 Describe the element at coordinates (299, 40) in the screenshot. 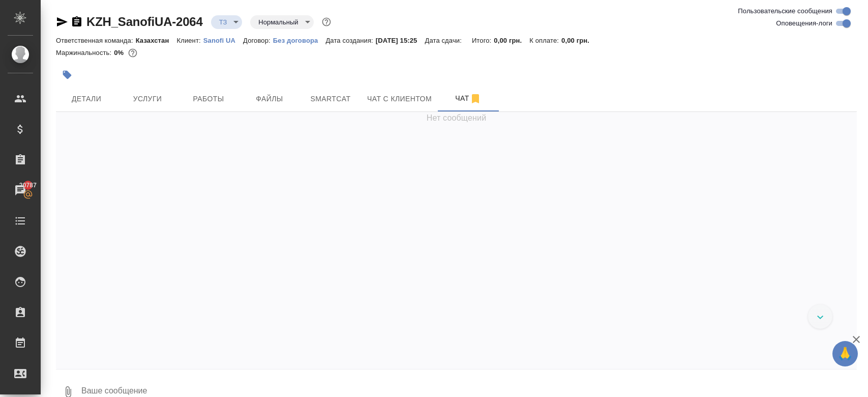

I see `p: Без договора` at that location.